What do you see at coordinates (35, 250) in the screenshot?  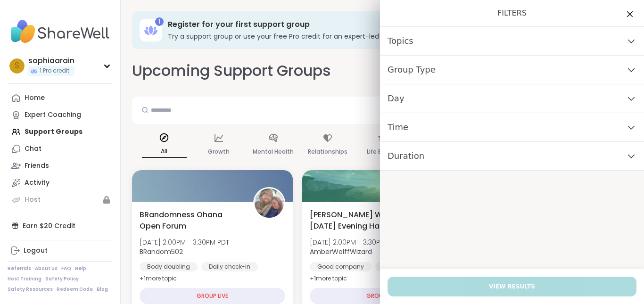 I see `div: Logout` at bounding box center [35, 250].